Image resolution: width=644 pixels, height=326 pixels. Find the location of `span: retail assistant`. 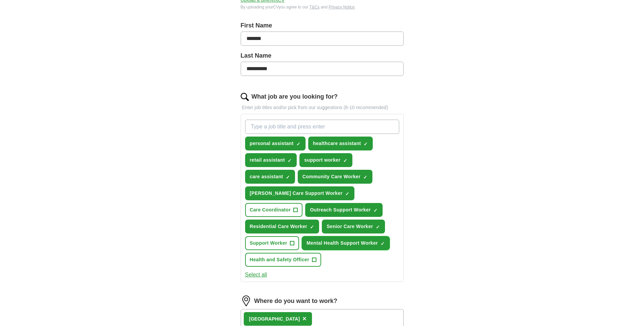

span: retail assistant is located at coordinates (268, 160).